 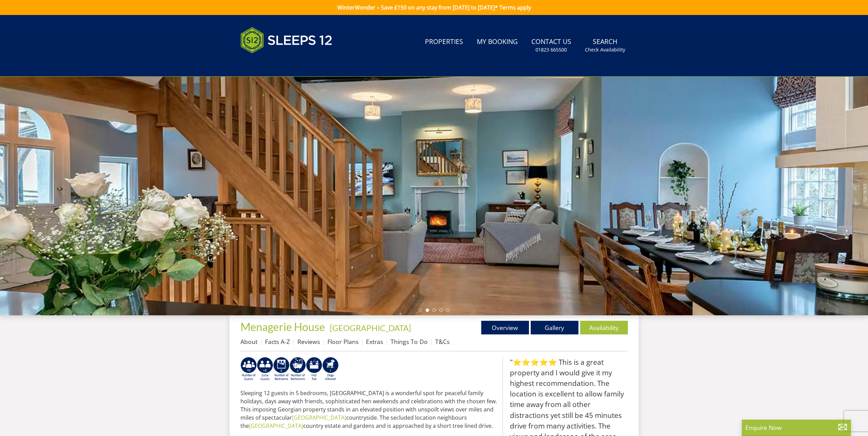 What do you see at coordinates (497, 42) in the screenshot?
I see `a: My Booking` at bounding box center [497, 42].